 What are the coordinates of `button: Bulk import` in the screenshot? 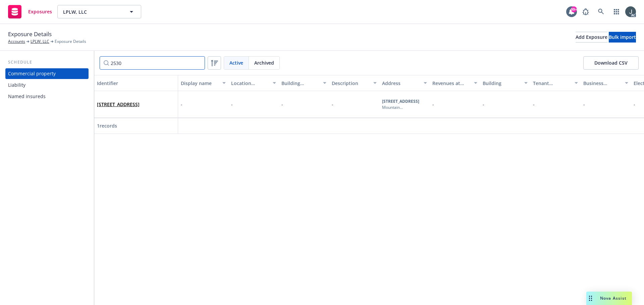 It's located at (622, 37).